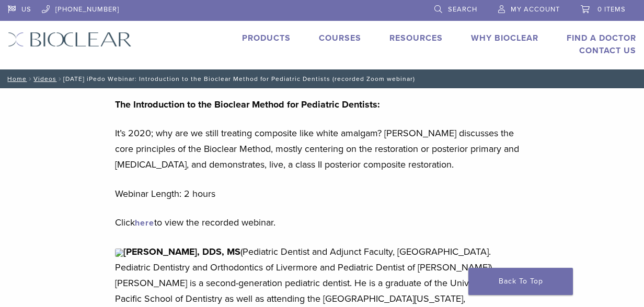  I want to click on a: Why Bioclear, so click(505, 38).